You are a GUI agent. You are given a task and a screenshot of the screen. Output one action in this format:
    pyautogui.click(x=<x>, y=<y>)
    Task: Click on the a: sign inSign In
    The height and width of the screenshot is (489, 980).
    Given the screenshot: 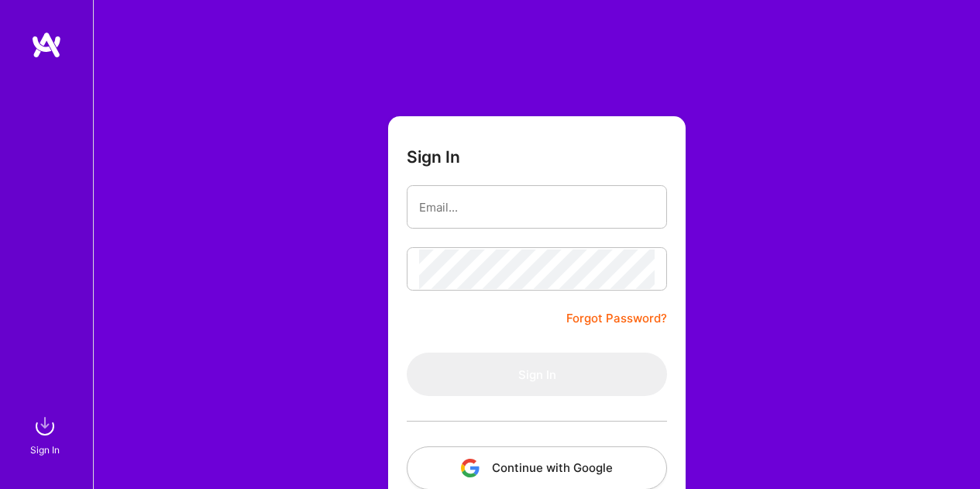 What is the action you would take?
    pyautogui.click(x=46, y=434)
    